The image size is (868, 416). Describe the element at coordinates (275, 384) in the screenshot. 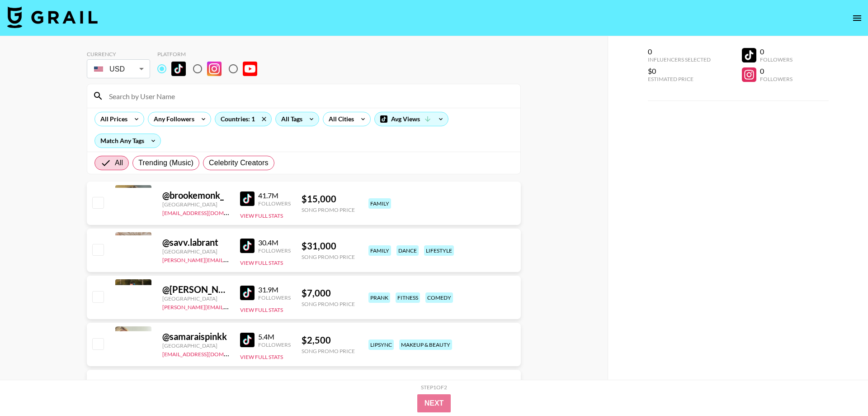

I see `div: 17.2M` at that location.